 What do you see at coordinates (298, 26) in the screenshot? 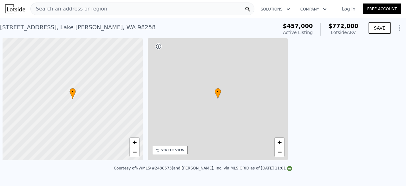
I see `span: $457,000` at bounding box center [298, 26].